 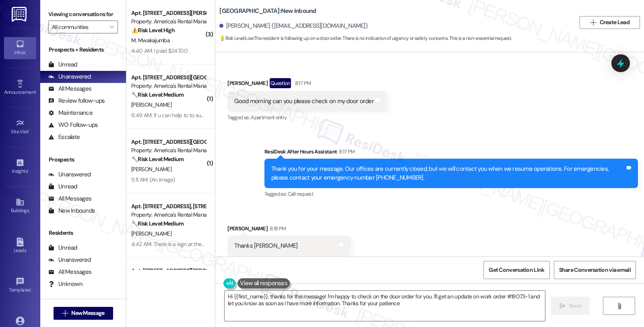 I want to click on button: Send, so click(x=571, y=306).